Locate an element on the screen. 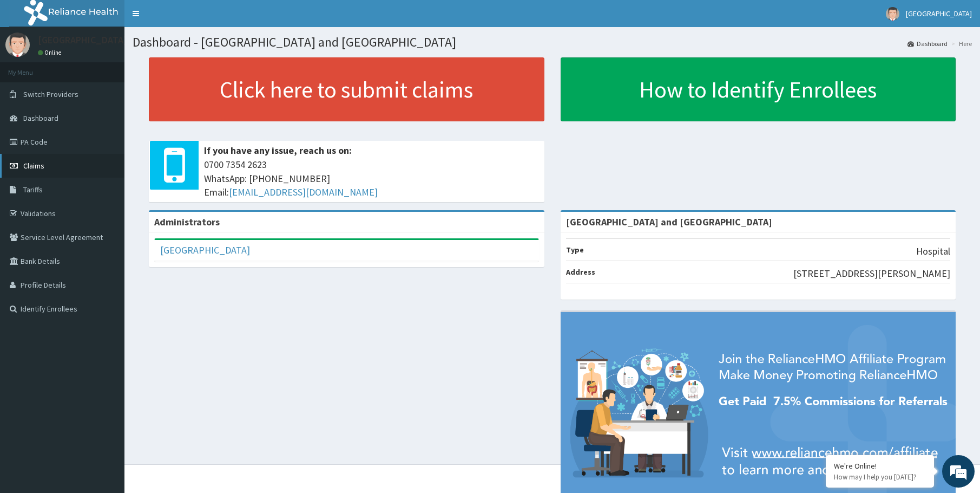 Image resolution: width=980 pixels, height=493 pixels. span: Dashboard is located at coordinates (41, 118).